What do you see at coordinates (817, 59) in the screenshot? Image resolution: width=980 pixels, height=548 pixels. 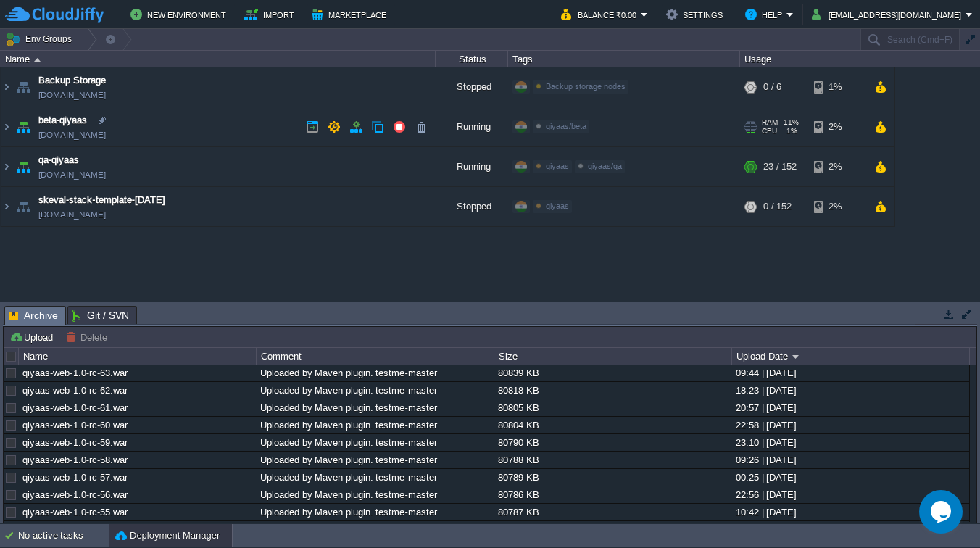 I see `div: Usage` at bounding box center [817, 59].